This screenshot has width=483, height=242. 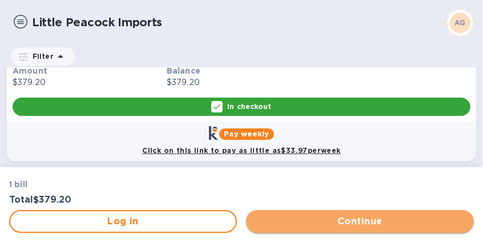 What do you see at coordinates (123, 222) in the screenshot?
I see `span: Log in` at bounding box center [123, 222].